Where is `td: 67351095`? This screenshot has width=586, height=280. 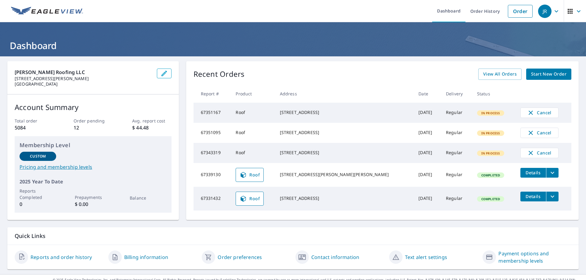 td: 67351095 is located at coordinates (212, 133).